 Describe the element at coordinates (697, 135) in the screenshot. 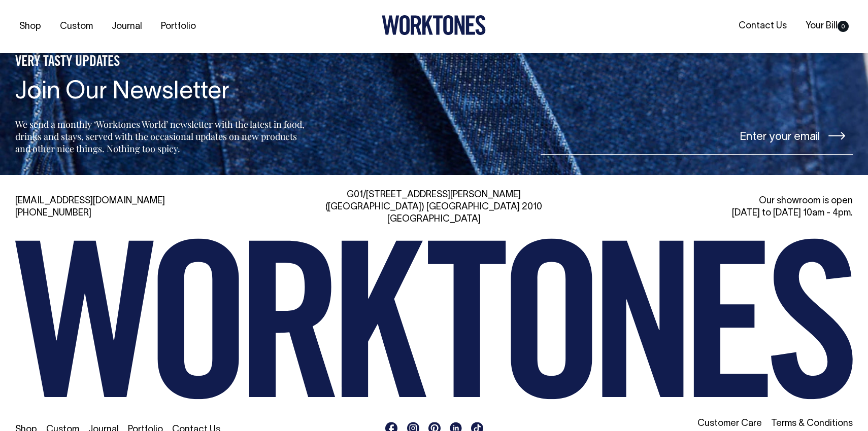

I see `input: Enter your email` at that location.